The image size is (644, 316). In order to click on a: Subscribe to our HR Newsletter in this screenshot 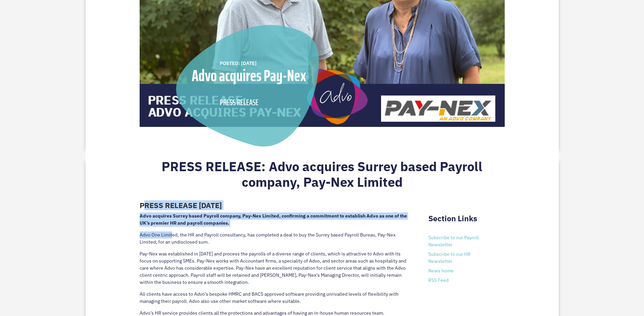, I will do `click(449, 257)`.